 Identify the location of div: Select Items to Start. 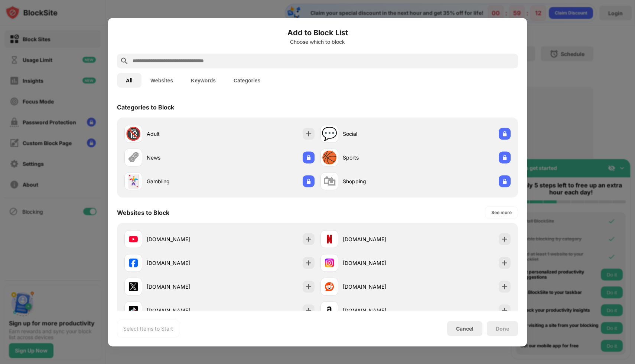
(148, 328).